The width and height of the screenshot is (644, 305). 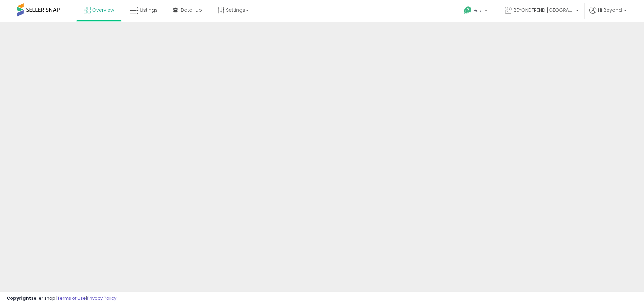 What do you see at coordinates (608, 14) in the screenshot?
I see `a: Hi Beyond` at bounding box center [608, 14].